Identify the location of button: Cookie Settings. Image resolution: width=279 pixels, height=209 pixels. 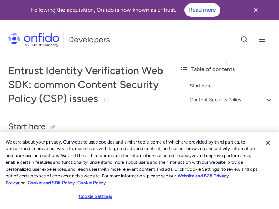
(95, 196).